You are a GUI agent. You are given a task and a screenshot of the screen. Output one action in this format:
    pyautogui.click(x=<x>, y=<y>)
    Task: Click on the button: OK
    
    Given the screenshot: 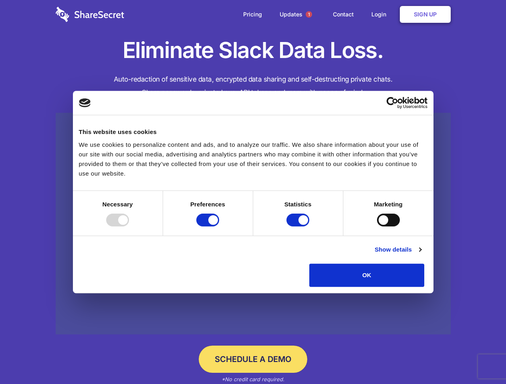 What is the action you would take?
    pyautogui.click(x=366, y=276)
    